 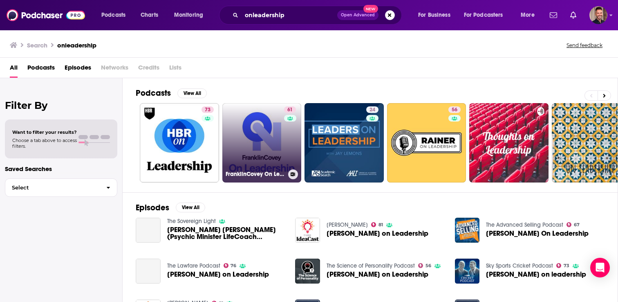 I want to click on a: 61FranklinCovey On Leadership, so click(x=262, y=143).